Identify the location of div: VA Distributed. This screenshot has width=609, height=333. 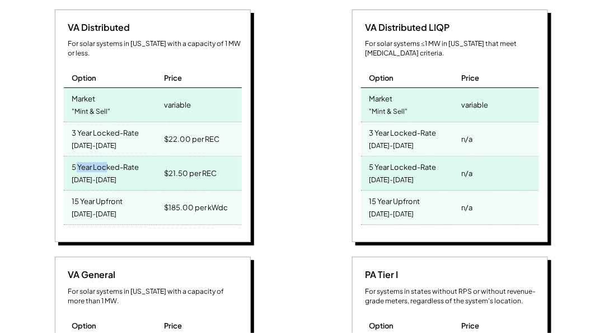
(97, 27).